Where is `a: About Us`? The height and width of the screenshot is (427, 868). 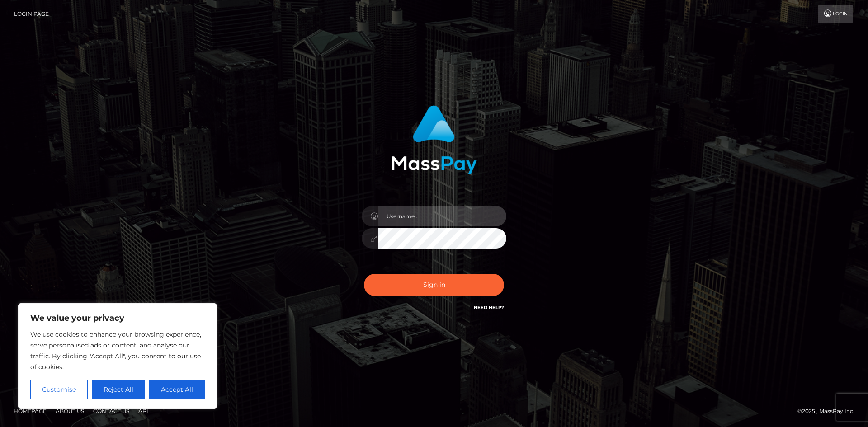
a: About Us is located at coordinates (69, 411).